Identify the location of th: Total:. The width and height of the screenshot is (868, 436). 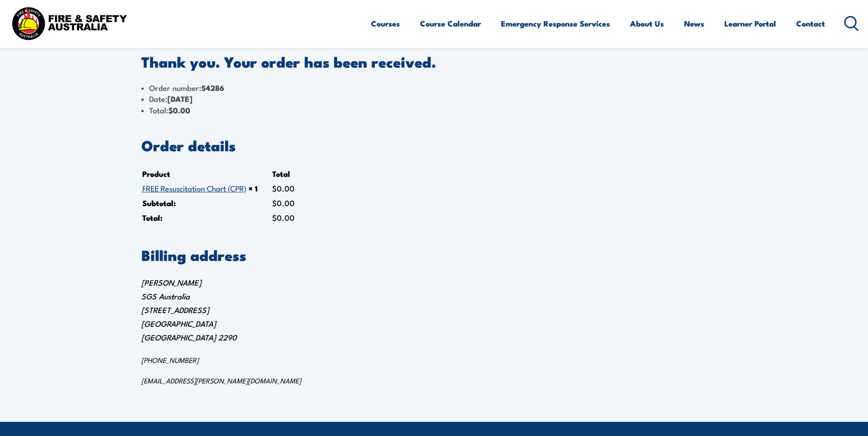
(207, 217).